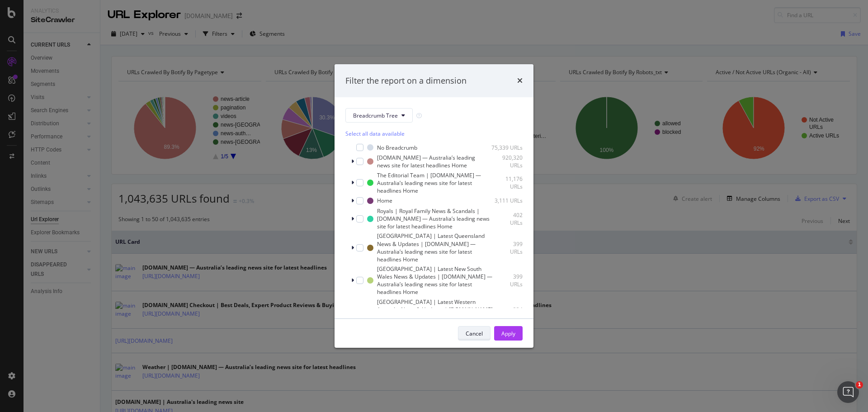 The height and width of the screenshot is (412, 868). Describe the element at coordinates (510, 161) in the screenshot. I see `div: 920,320 URLs` at that location.